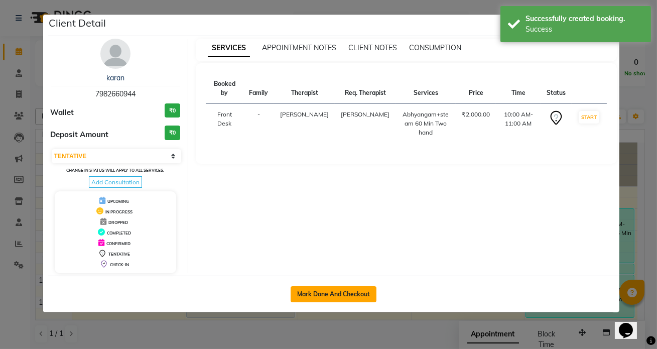  What do you see at coordinates (224, 123) in the screenshot?
I see `td: Front Desk` at bounding box center [224, 123].